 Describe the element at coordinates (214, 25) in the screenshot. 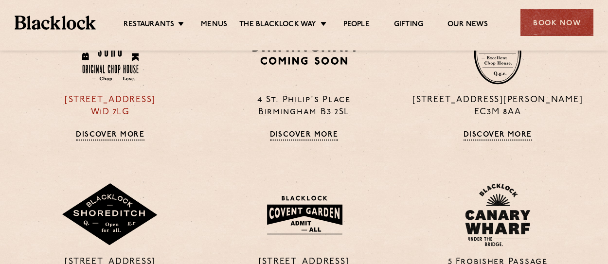

I see `a: Menus` at that location.